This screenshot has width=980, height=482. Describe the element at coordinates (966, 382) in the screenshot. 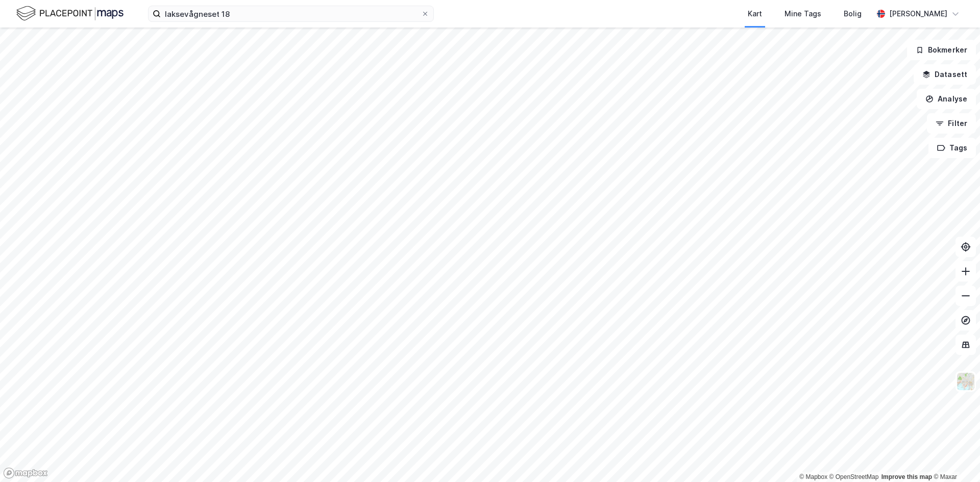

I see `img: Z` at that location.